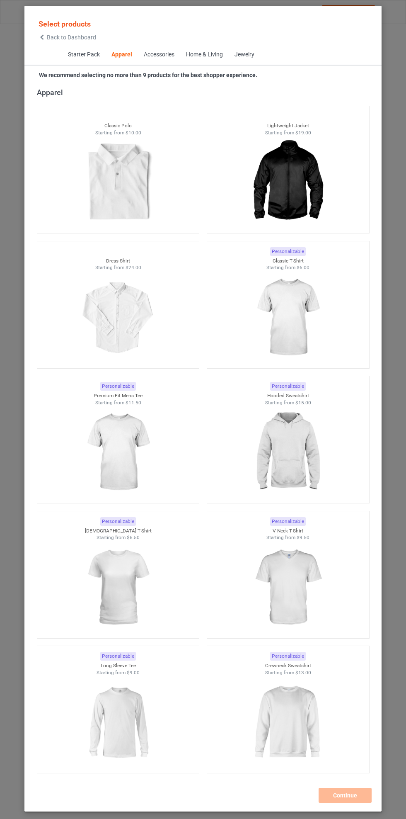 The width and height of the screenshot is (406, 819). What do you see at coordinates (118, 395) in the screenshot?
I see `div: Premium Fit Mens Tee` at bounding box center [118, 395].